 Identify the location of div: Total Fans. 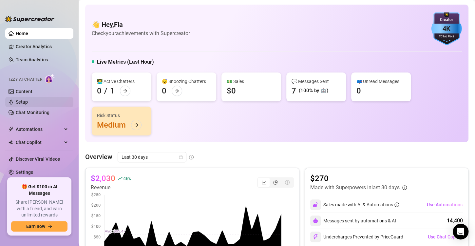
(447, 37).